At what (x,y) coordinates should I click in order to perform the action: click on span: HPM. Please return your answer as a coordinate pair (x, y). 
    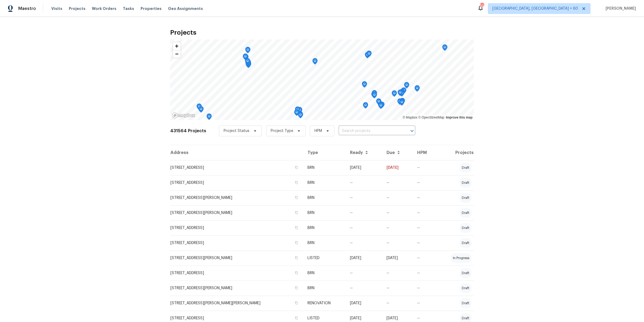
    Looking at the image, I should click on (318, 131).